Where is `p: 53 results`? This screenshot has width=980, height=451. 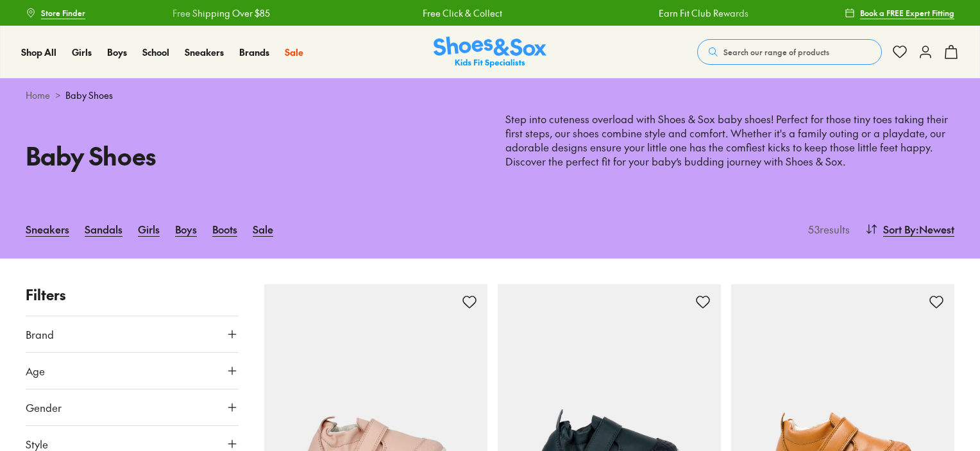
p: 53 results is located at coordinates (826, 229).